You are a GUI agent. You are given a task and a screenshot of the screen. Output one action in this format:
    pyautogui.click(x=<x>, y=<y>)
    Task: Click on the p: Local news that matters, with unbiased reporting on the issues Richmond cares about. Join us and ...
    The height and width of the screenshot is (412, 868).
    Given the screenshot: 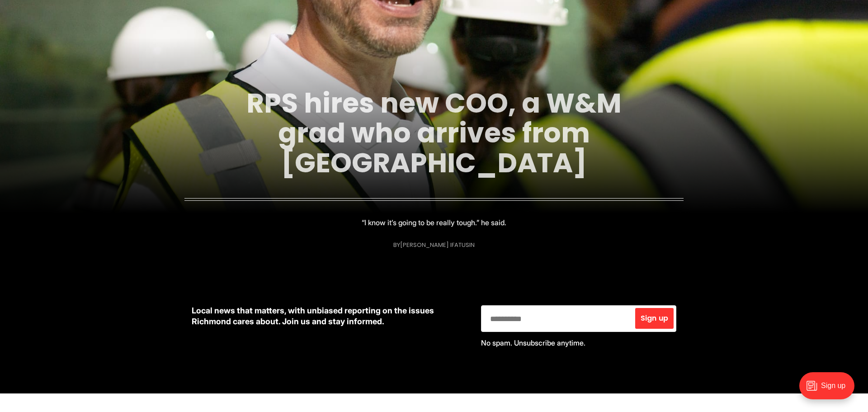 What is the action you would take?
    pyautogui.click(x=329, y=316)
    